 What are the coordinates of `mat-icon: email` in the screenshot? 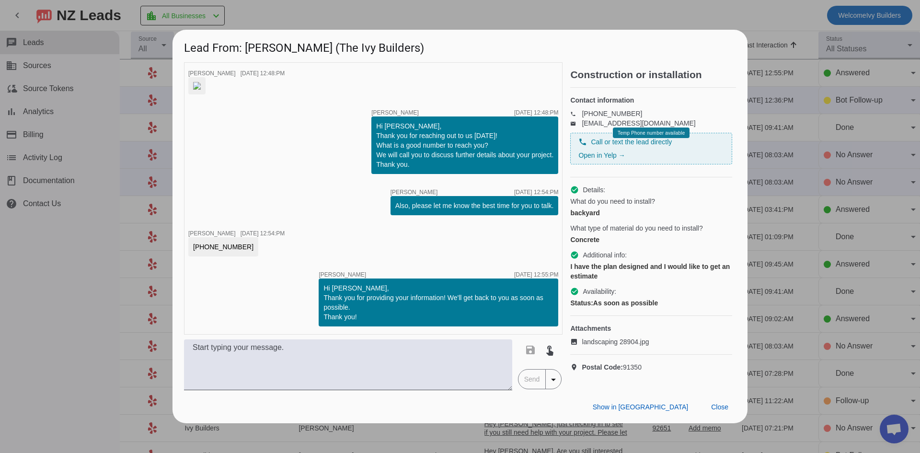 It's located at (576, 123).